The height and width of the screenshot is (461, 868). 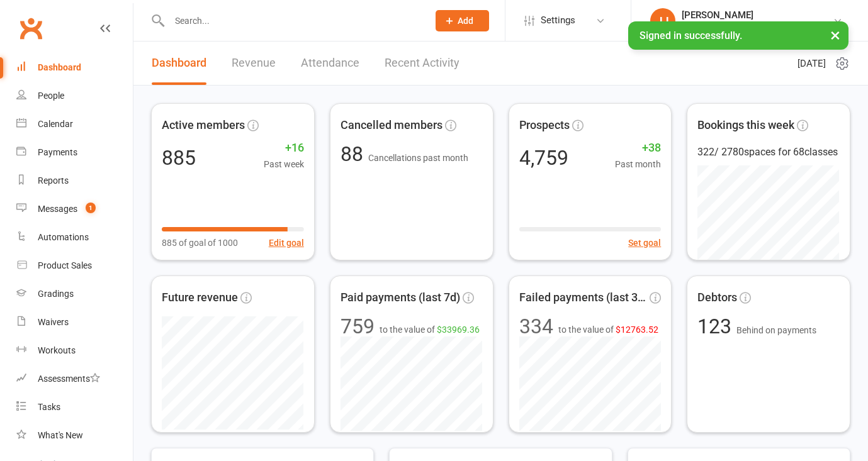 I want to click on div: 322 / 2780 spaces for 68 classes, so click(x=769, y=152).